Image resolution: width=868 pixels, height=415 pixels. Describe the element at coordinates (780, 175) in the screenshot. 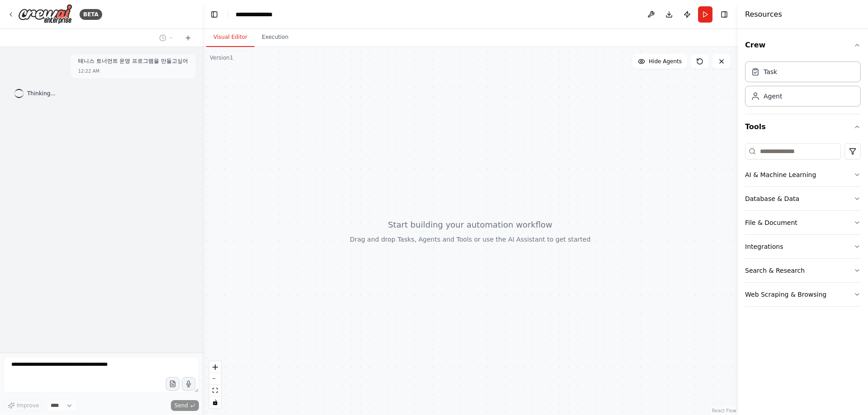

I see `div: AI & Machine Learning` at that location.